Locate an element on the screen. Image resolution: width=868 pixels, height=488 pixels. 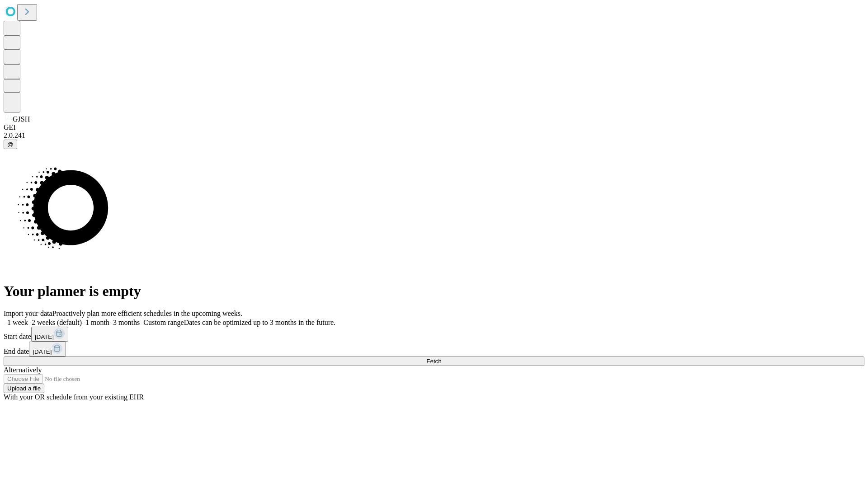
span: 2 weeks (default) is located at coordinates (57, 323).